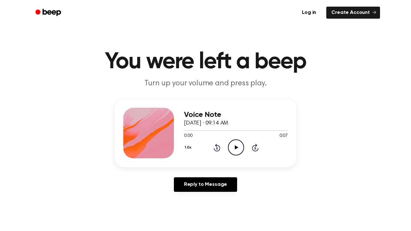 This screenshot has height=231, width=411. Describe the element at coordinates (49, 13) in the screenshot. I see `a: Beep` at that location.